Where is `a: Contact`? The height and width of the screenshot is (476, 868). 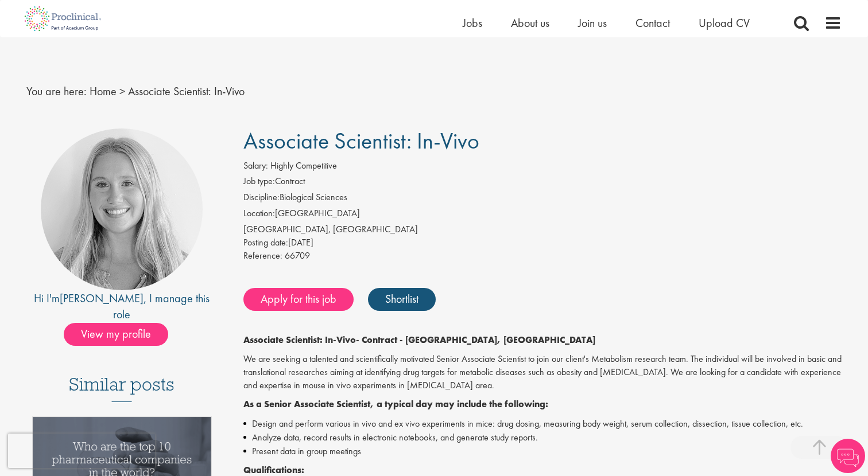 a: Contact is located at coordinates (652, 23).